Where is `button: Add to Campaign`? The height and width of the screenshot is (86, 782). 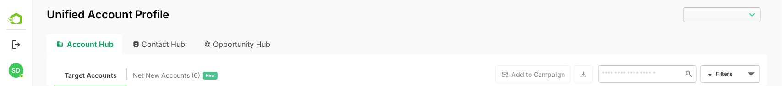
button: Add to Campaign is located at coordinates (501, 74).